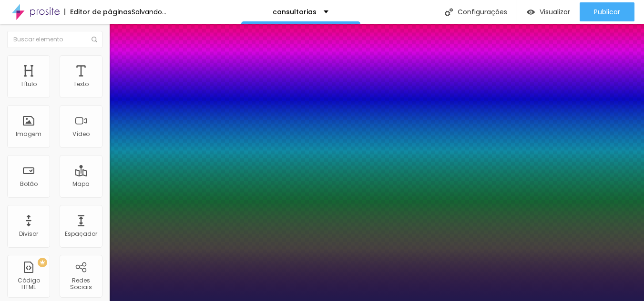  Describe the element at coordinates (81, 134) in the screenshot. I see `font: Vídeo` at that location.